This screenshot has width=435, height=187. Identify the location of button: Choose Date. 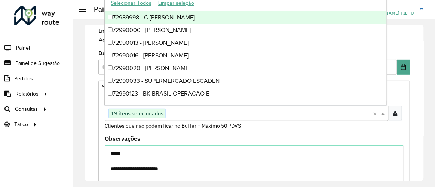
(404, 67).